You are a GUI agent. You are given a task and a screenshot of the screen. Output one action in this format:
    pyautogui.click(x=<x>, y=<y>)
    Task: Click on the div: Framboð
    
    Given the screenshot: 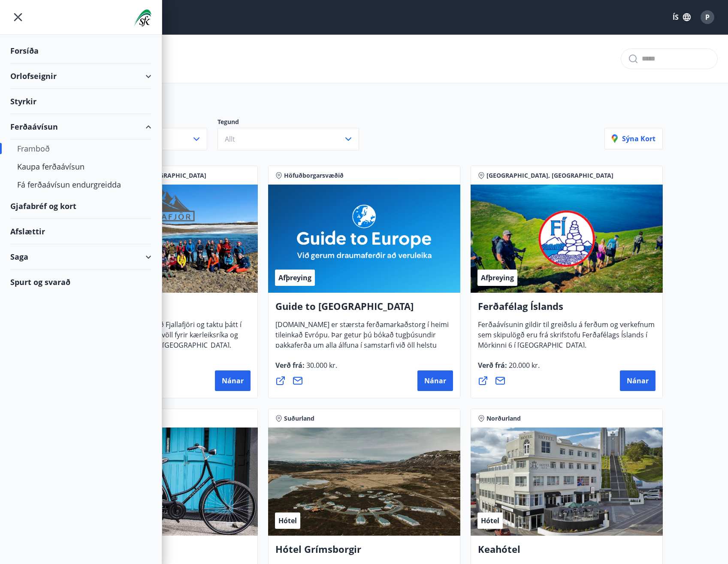 What is the action you would take?
    pyautogui.click(x=80, y=148)
    